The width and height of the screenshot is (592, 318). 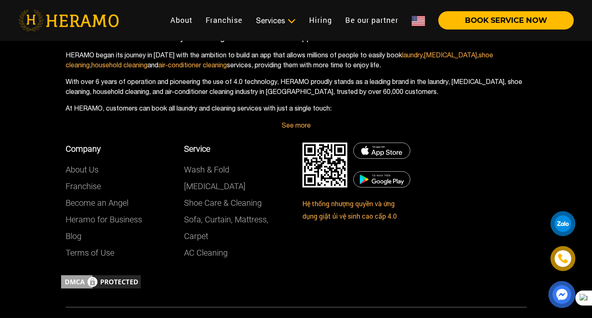 What do you see at coordinates (207, 170) in the screenshot?
I see `a: Wash & Fold` at bounding box center [207, 170].